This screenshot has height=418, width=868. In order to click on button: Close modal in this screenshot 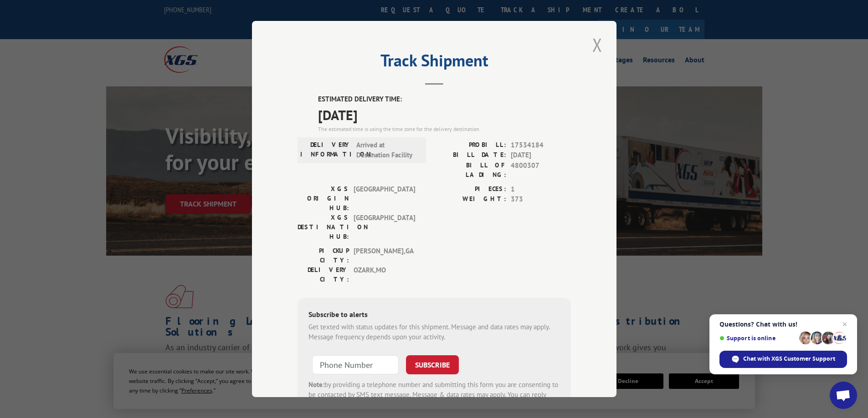, I will do `click(597, 44)`.